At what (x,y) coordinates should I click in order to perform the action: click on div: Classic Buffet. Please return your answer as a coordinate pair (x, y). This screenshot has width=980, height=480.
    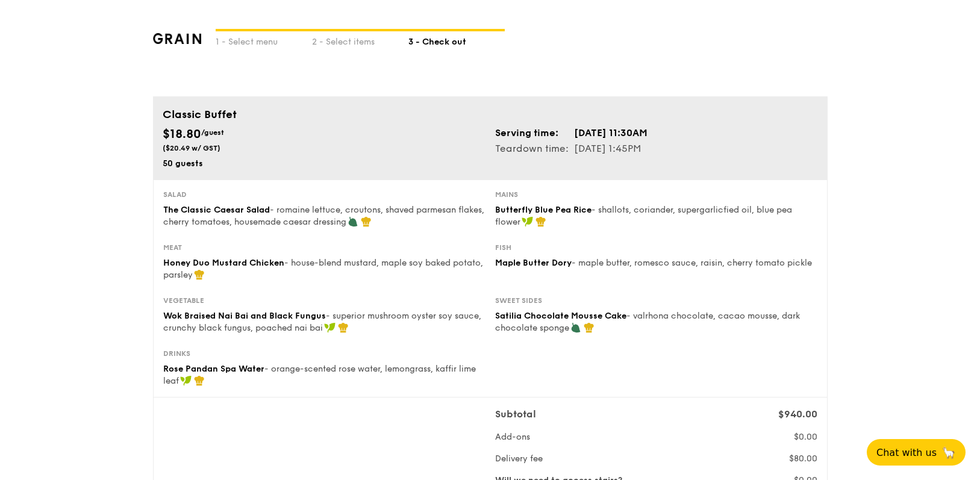
    Looking at the image, I should click on (490, 114).